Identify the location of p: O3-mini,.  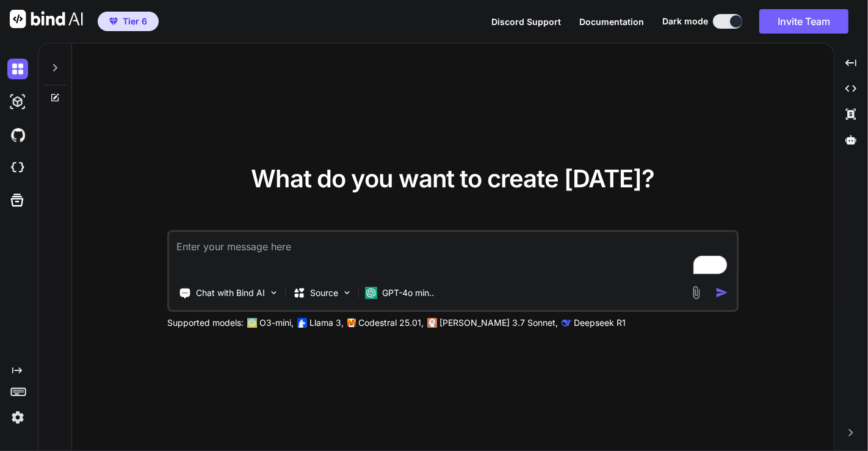
(277, 323).